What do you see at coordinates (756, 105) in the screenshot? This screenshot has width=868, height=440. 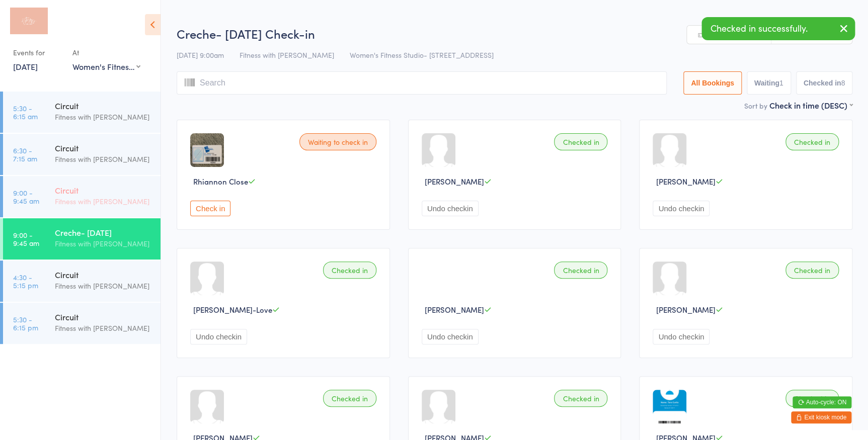 I see `label: Sort by` at bounding box center [756, 105].